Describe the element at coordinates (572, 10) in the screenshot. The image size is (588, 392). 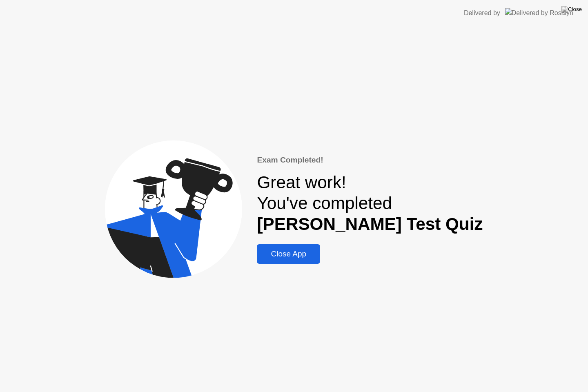
I see `img: Close` at that location.